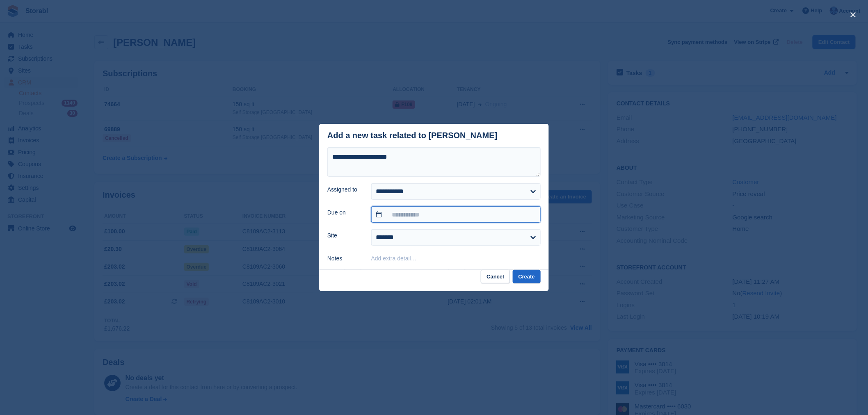 The height and width of the screenshot is (415, 868). What do you see at coordinates (344, 258) in the screenshot?
I see `label: Notes` at bounding box center [344, 258].